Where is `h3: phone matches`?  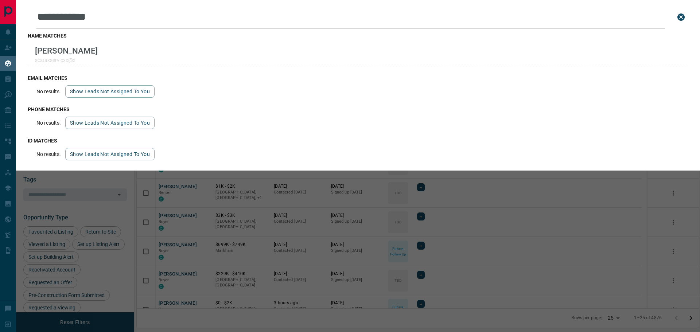 h3: phone matches is located at coordinates (358, 109).